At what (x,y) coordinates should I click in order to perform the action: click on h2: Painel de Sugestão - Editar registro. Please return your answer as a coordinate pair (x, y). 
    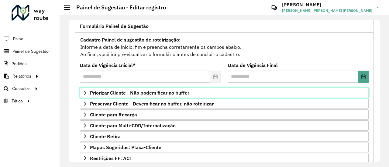
    Looking at the image, I should click on (118, 8).